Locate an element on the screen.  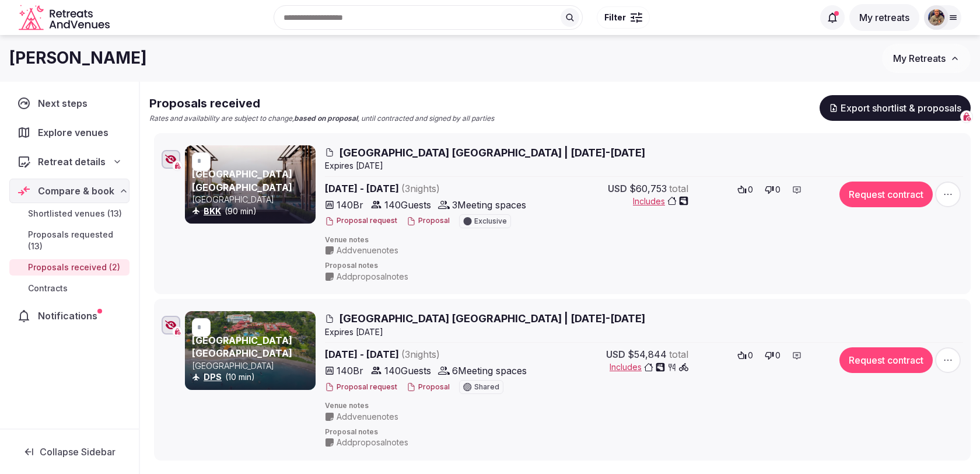
span: 6 Meeting spaces is located at coordinates (489, 370).